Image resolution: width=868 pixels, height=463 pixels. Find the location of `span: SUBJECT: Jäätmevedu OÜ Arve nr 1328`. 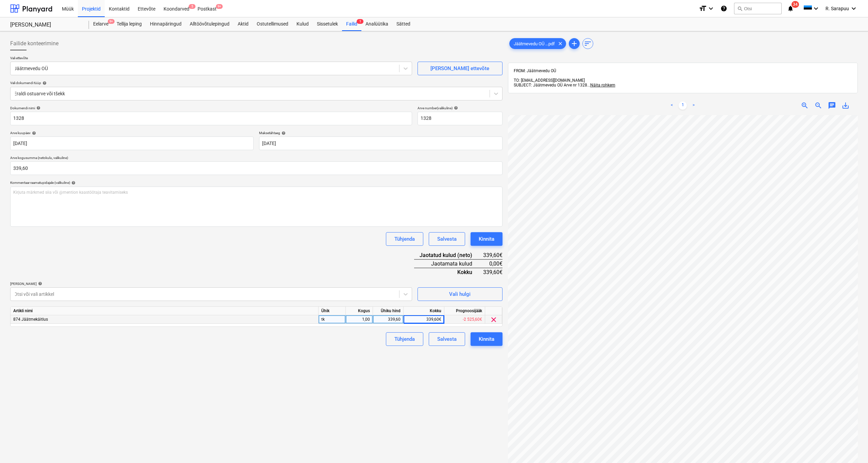

span: SUBJECT: Jäätmevedu OÜ Arve nr 1328 is located at coordinates (551, 85).